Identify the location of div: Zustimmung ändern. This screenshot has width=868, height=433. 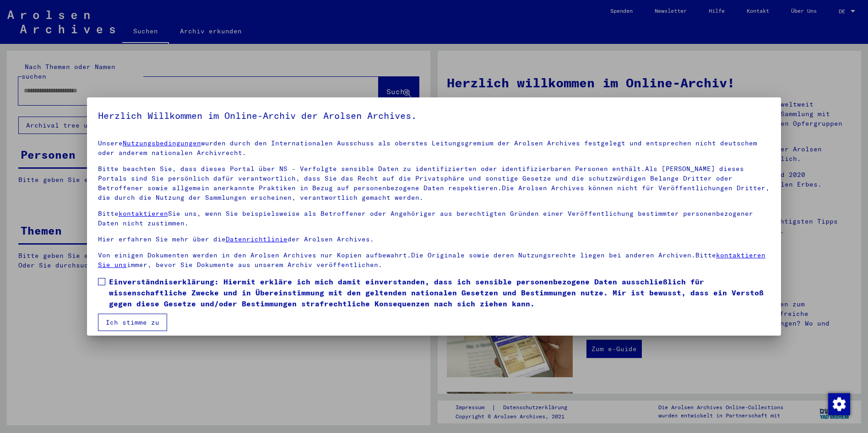
(838, 404).